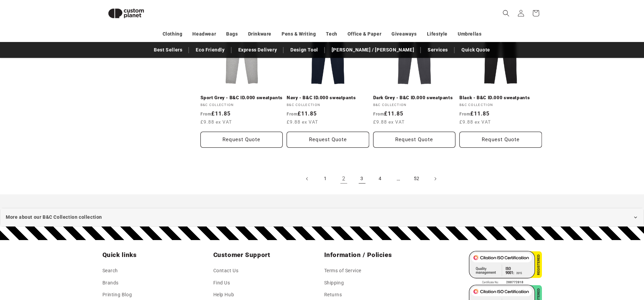  Describe the element at coordinates (222, 283) in the screenshot. I see `a: Find Us` at that location.